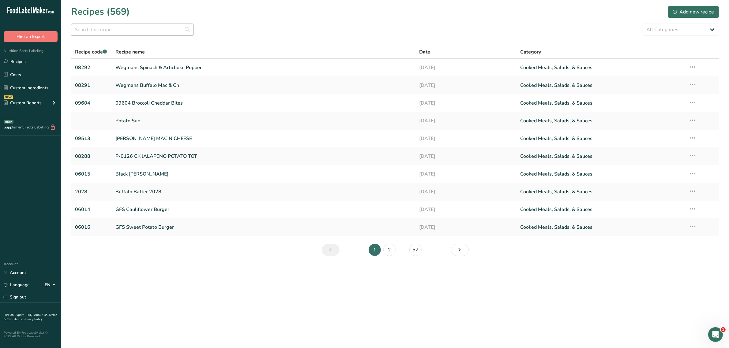 The image size is (729, 348). I want to click on a: 09604 Broccoli Cheddar Bites, so click(263, 103).